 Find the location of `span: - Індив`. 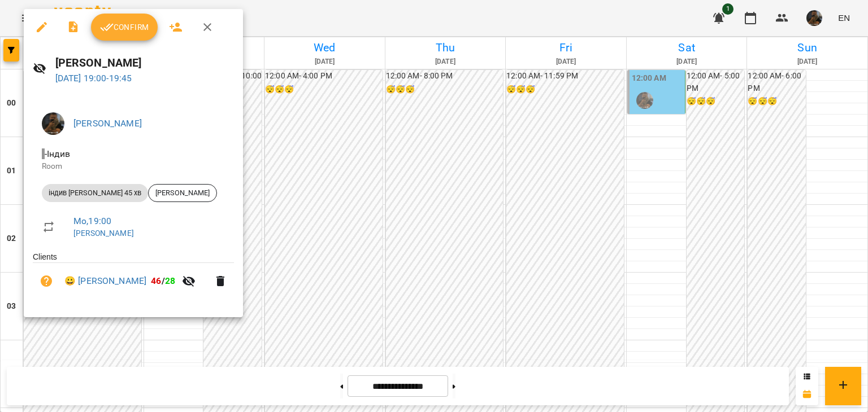

span: - Індив is located at coordinates (57, 154).